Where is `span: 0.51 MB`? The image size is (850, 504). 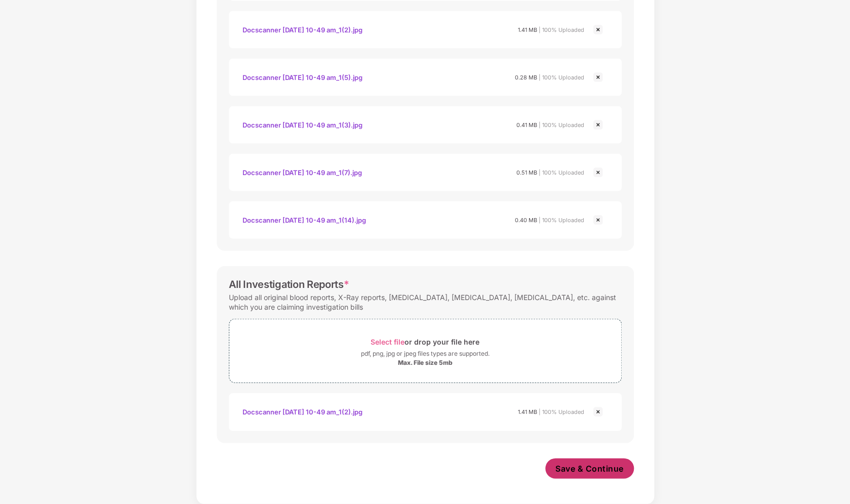 span: 0.51 MB is located at coordinates (526, 172).